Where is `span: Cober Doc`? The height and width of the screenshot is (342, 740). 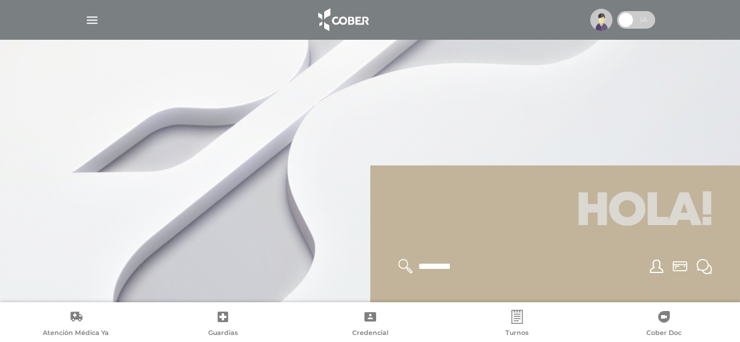 span: Cober Doc is located at coordinates (664, 334).